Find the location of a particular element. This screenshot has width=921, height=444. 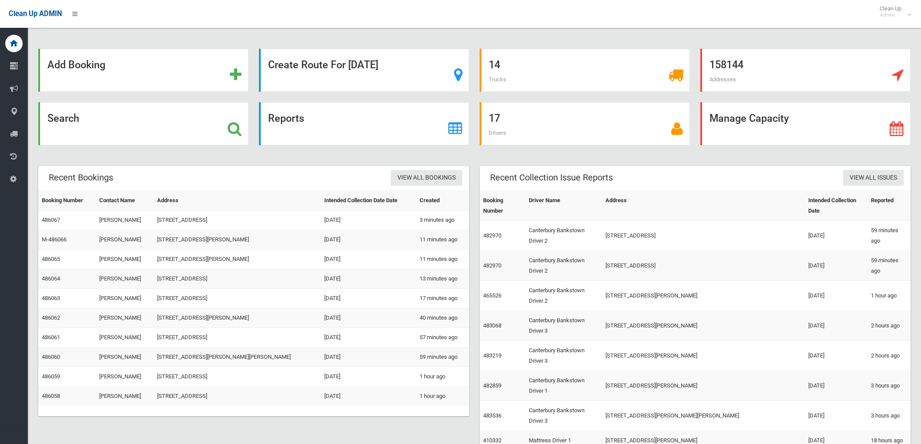

header: Recent Collection Issue Reports is located at coordinates (551, 178).